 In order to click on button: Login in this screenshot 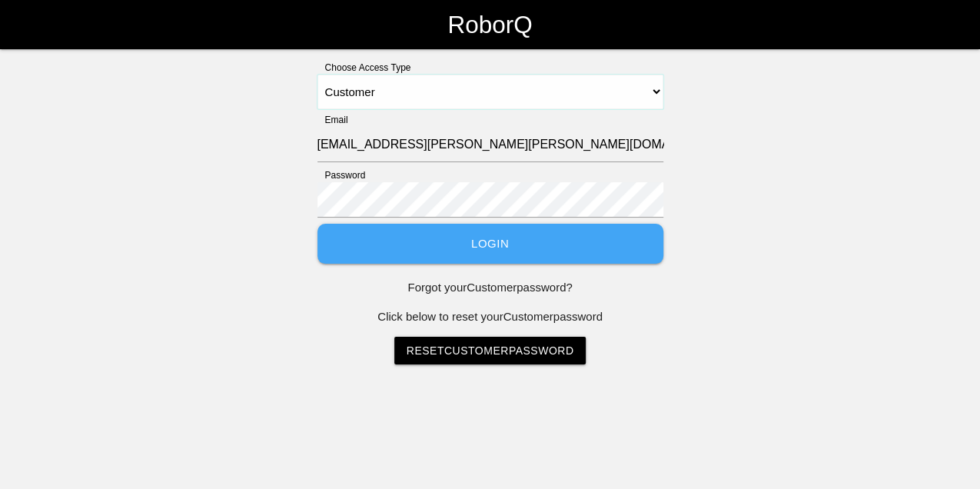, I will do `click(490, 244)`.